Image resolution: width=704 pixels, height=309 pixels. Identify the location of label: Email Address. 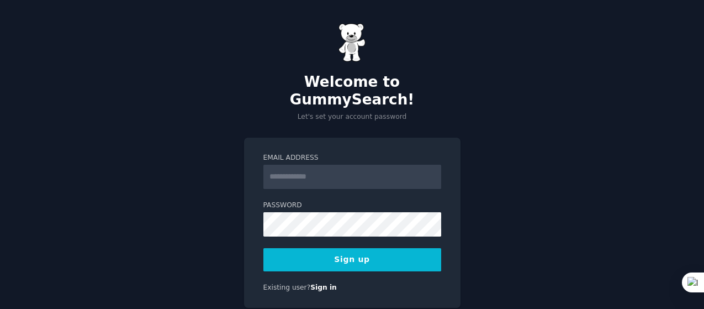
(352, 158).